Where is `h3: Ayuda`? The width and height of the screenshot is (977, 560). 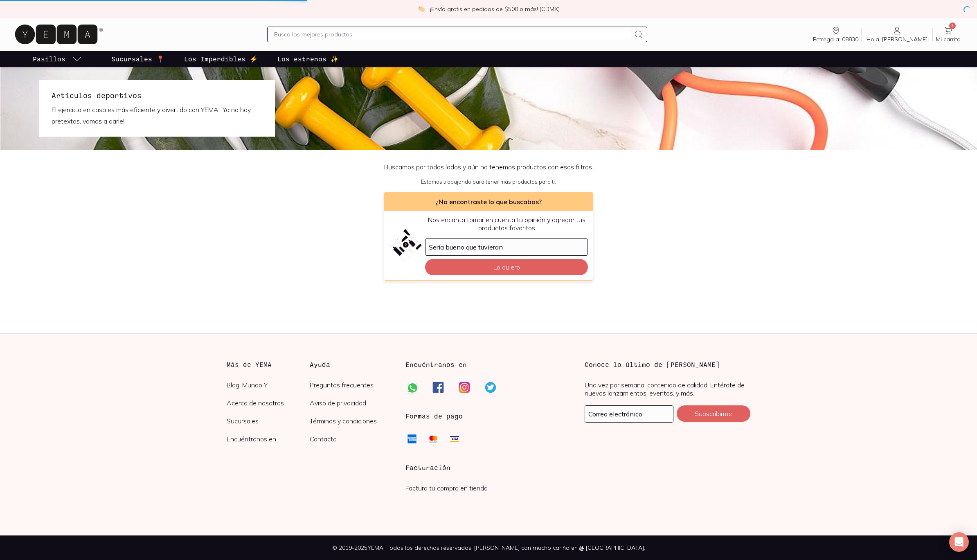 h3: Ayuda is located at coordinates (351, 364).